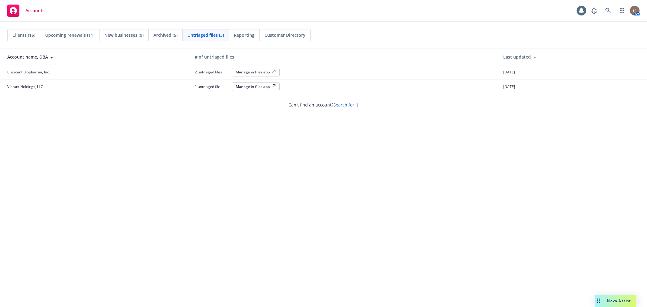 This screenshot has width=647, height=307. I want to click on a: Search, so click(609, 11).